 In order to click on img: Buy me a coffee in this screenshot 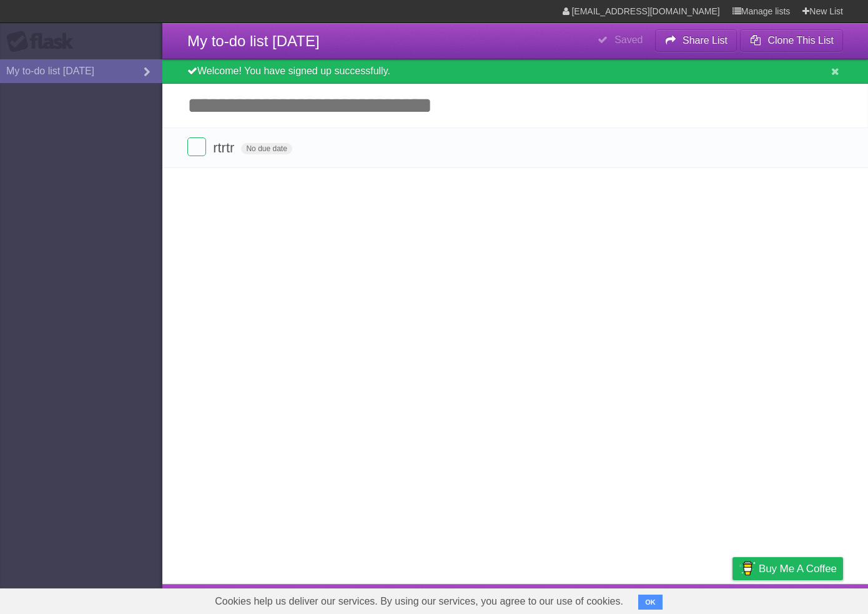, I will do `click(747, 569)`.